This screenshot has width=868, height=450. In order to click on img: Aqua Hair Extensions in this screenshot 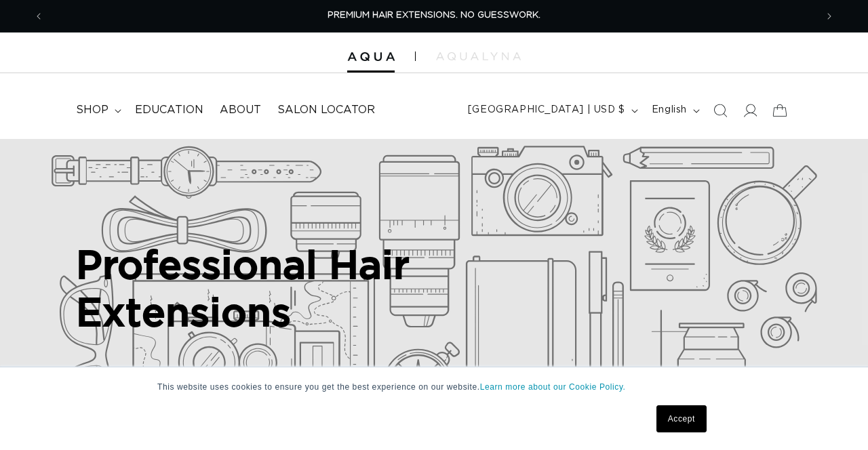, I will do `click(370, 57)`.